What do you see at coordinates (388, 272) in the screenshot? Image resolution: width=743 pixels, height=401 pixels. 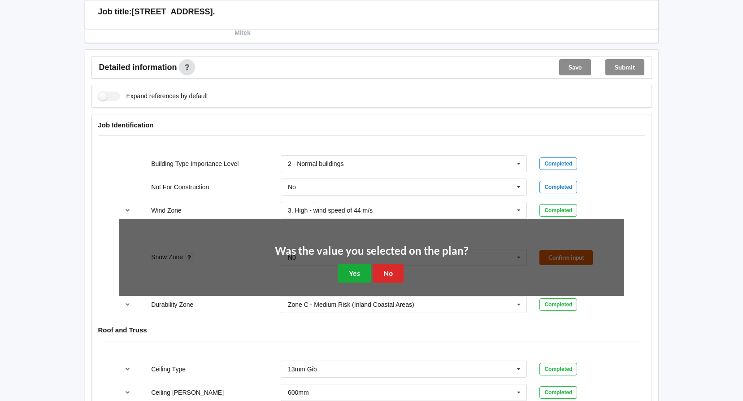 I see `button: No` at bounding box center [388, 272].